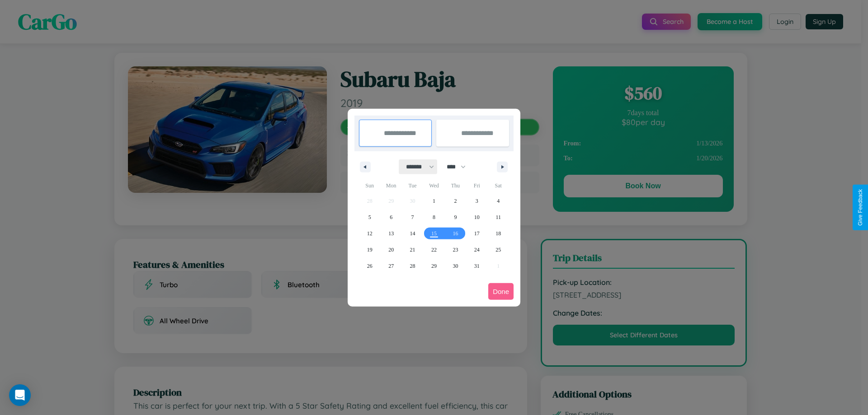 The height and width of the screenshot is (415, 868). I want to click on span: 17, so click(477, 233).